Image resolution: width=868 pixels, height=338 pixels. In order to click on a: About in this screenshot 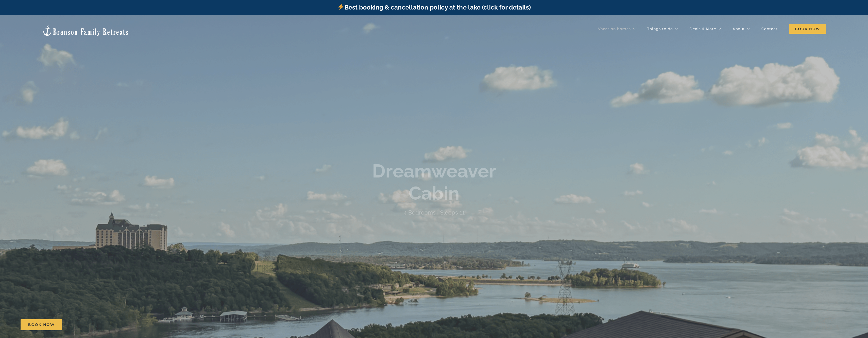, I will do `click(741, 29)`.